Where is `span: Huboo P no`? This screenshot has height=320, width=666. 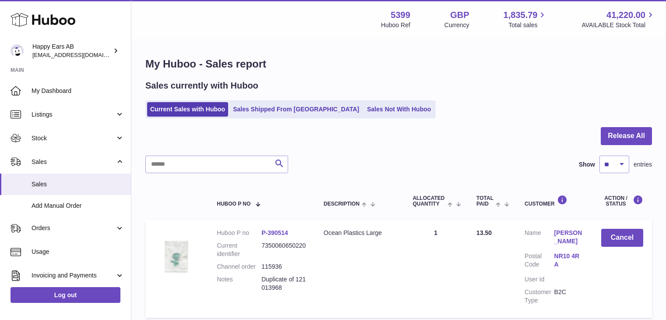 span: Huboo P no is located at coordinates (233, 204).